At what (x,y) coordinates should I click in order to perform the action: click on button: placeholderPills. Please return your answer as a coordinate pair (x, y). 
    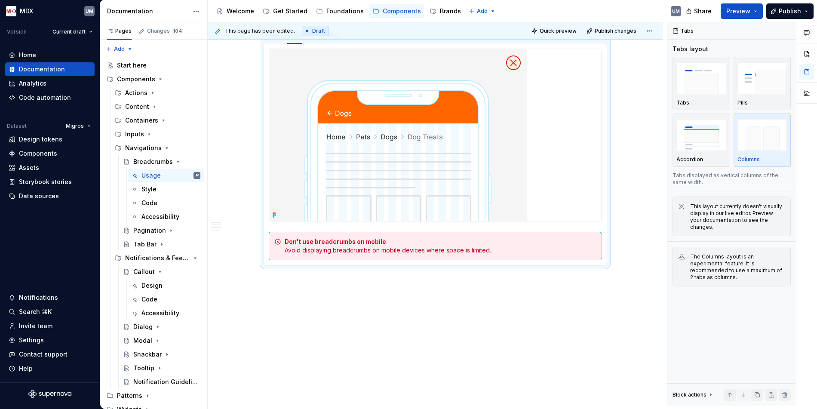
    Looking at the image, I should click on (762, 83).